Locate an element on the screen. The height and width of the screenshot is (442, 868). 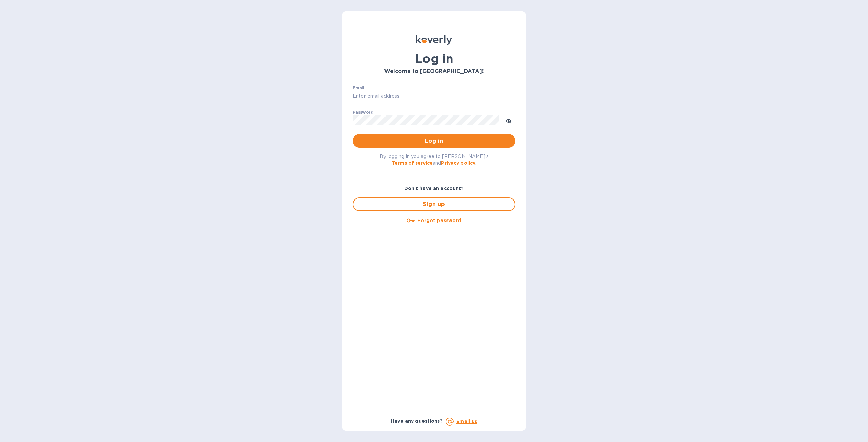
u: Forgot password is located at coordinates (439, 220).